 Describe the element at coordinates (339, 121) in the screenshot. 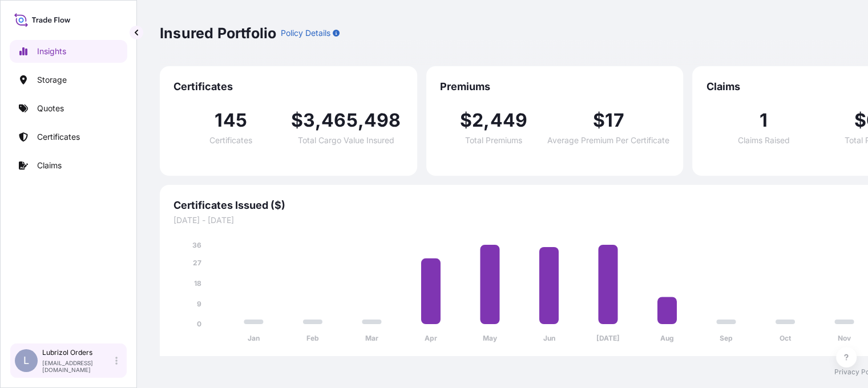

I see `span: 465` at that location.